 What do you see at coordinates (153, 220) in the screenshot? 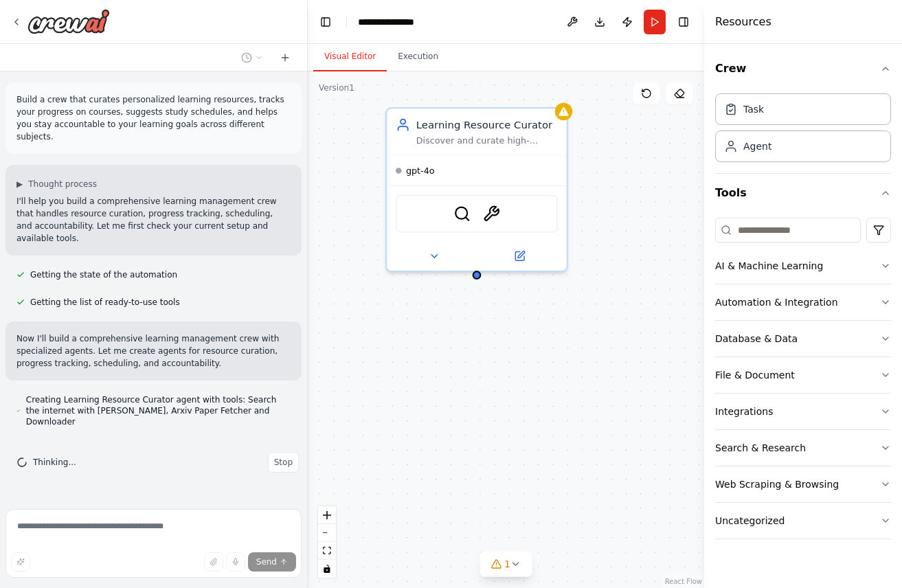
I see `p: I'll help you build a comprehensive learning management crew that handles resource curation, prog...` at bounding box center [153, 220].